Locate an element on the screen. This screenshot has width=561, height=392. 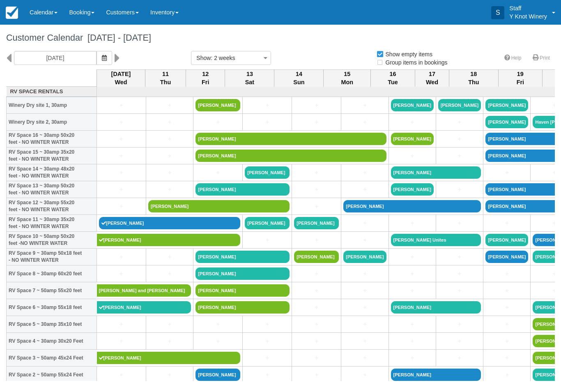
th: 15 Mon is located at coordinates (347, 78).